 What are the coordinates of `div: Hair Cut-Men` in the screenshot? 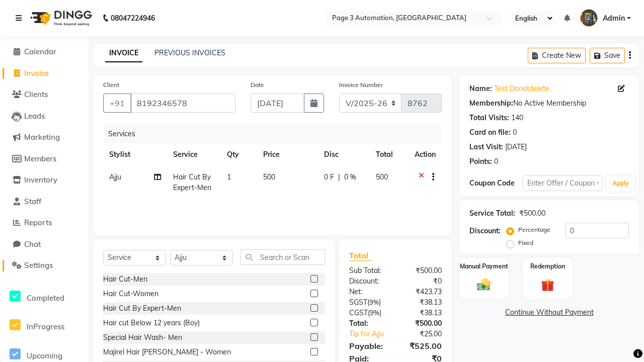 It's located at (125, 279).